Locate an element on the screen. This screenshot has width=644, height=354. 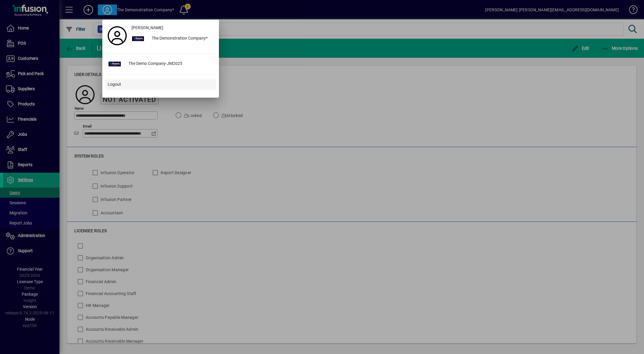
div: The Demo Company-JM2025 is located at coordinates (170, 64).